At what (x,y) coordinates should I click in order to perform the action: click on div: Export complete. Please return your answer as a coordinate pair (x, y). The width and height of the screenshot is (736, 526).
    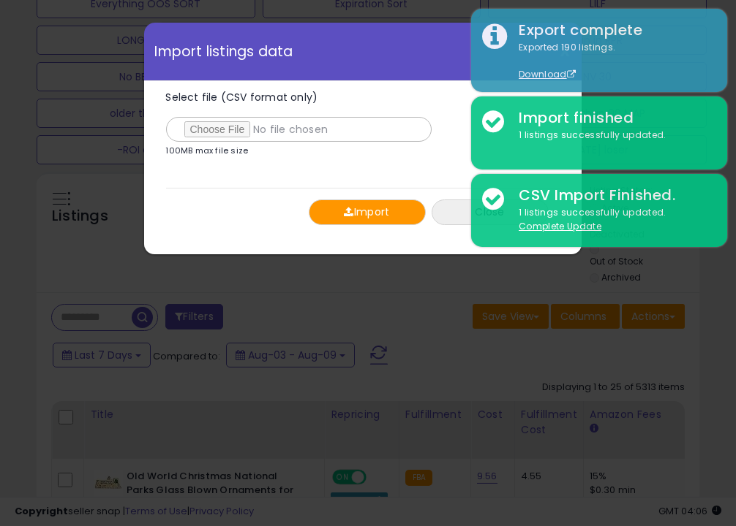
    Looking at the image, I should click on (611, 30).